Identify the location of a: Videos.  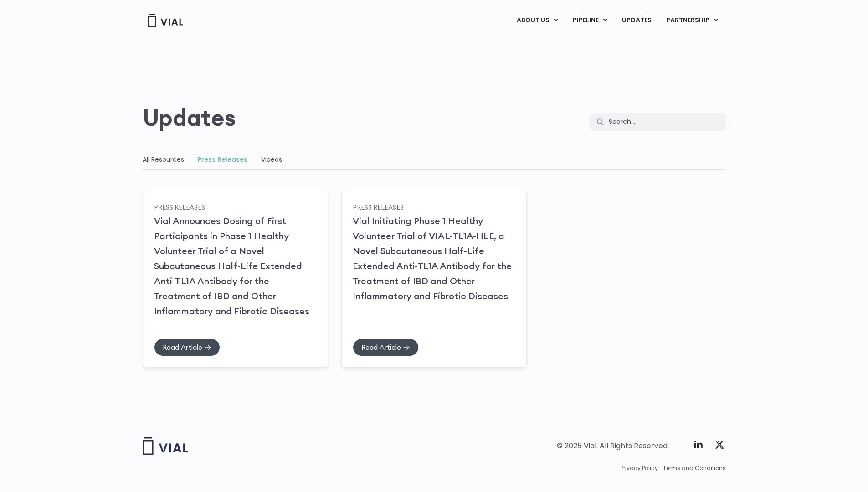
(272, 160).